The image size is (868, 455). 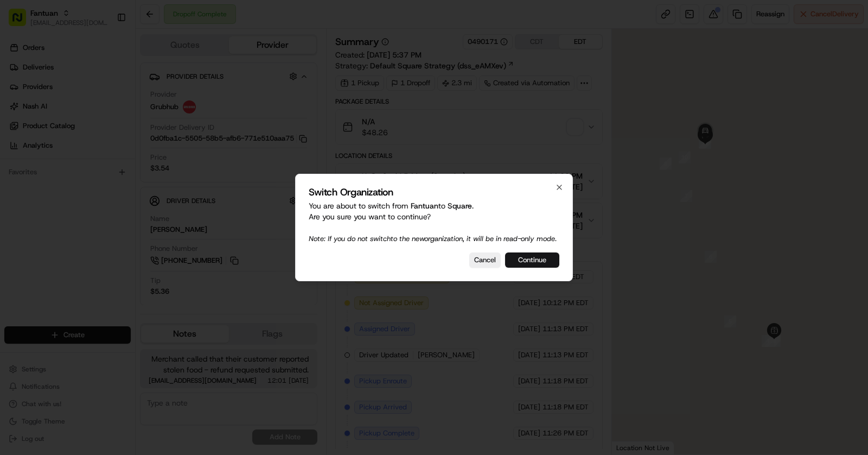 What do you see at coordinates (532, 260) in the screenshot?
I see `button: Continue` at bounding box center [532, 260].